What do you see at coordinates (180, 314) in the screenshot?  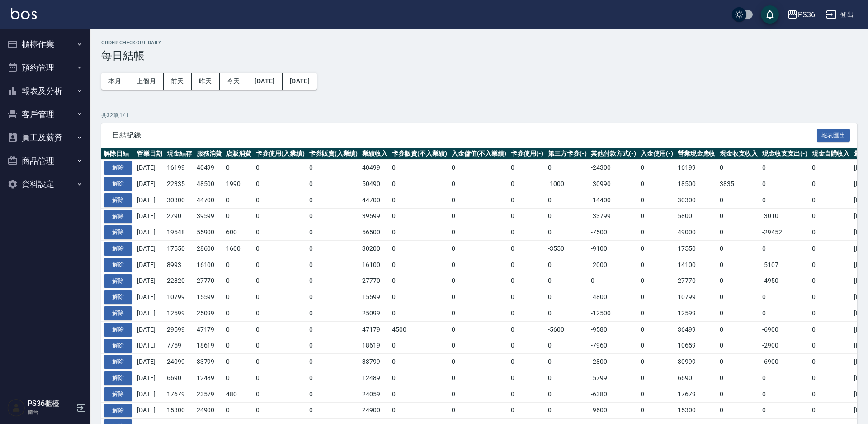 I see `td: 12599` at bounding box center [180, 314].